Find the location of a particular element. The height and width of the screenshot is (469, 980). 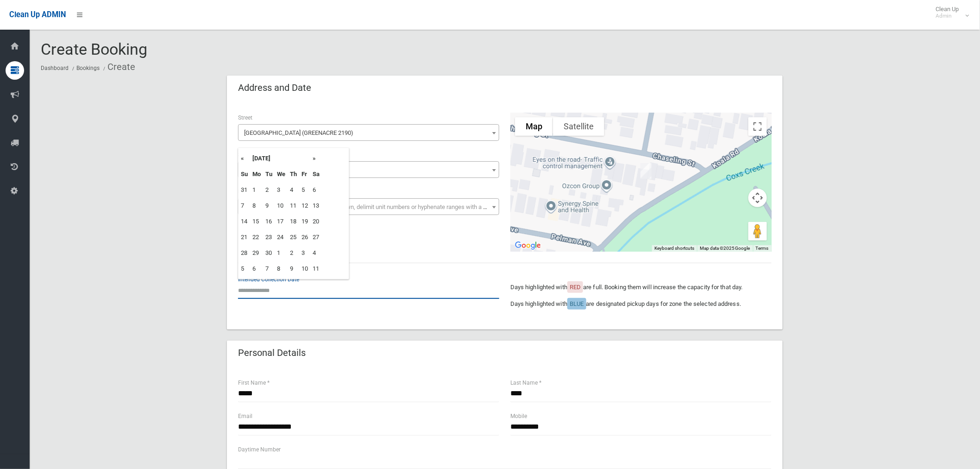

td: 26 is located at coordinates (305, 238).